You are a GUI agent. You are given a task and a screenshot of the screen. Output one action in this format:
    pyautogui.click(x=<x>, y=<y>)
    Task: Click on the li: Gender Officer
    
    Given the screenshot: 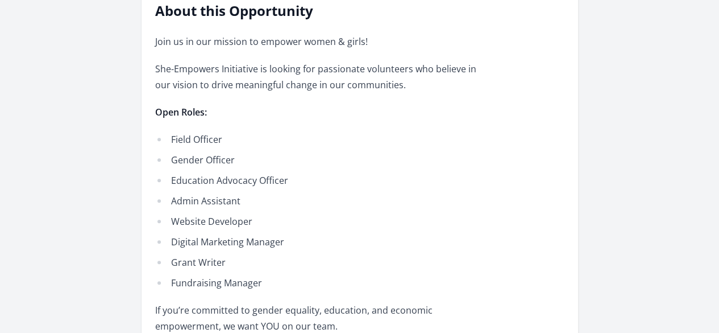 What is the action you would take?
    pyautogui.click(x=321, y=160)
    